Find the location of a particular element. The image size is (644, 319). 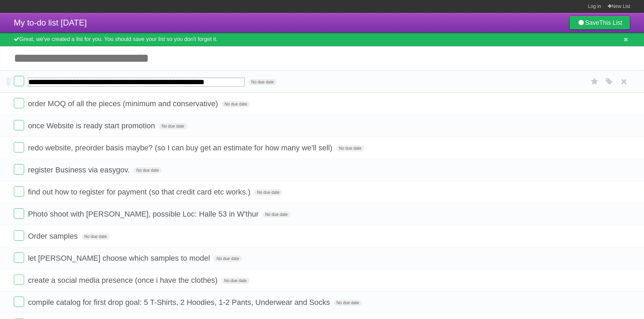

span: once Website is ready start promotion is located at coordinates (92, 126).